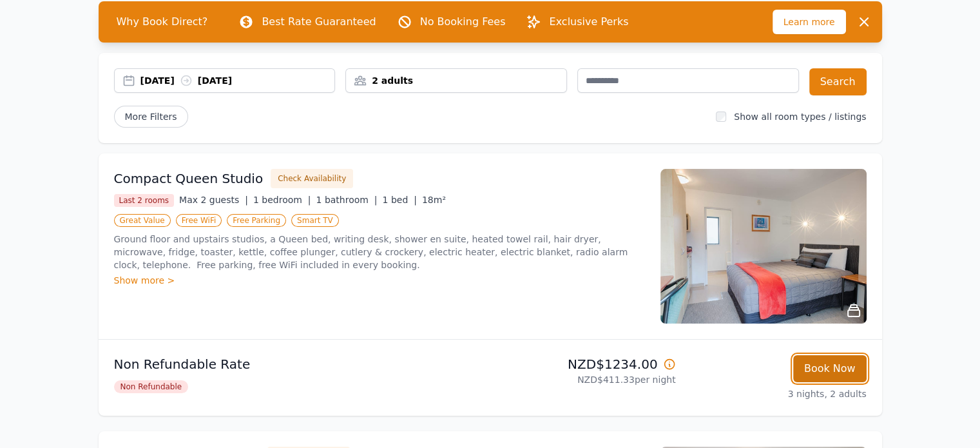 The width and height of the screenshot is (980, 448). I want to click on p: Exclusive Perks, so click(588, 22).